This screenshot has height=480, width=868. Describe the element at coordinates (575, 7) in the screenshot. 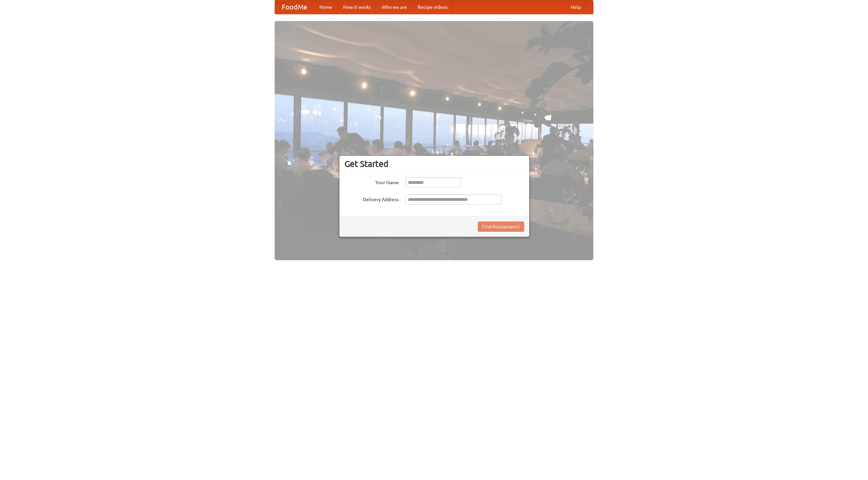

I see `a: Help` at that location.